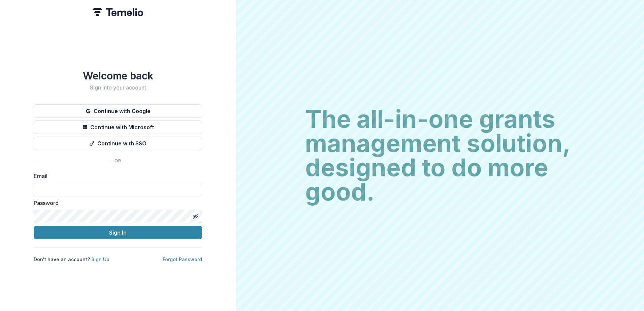 This screenshot has height=311, width=644. What do you see at coordinates (116, 176) in the screenshot?
I see `label: Email` at bounding box center [116, 176].